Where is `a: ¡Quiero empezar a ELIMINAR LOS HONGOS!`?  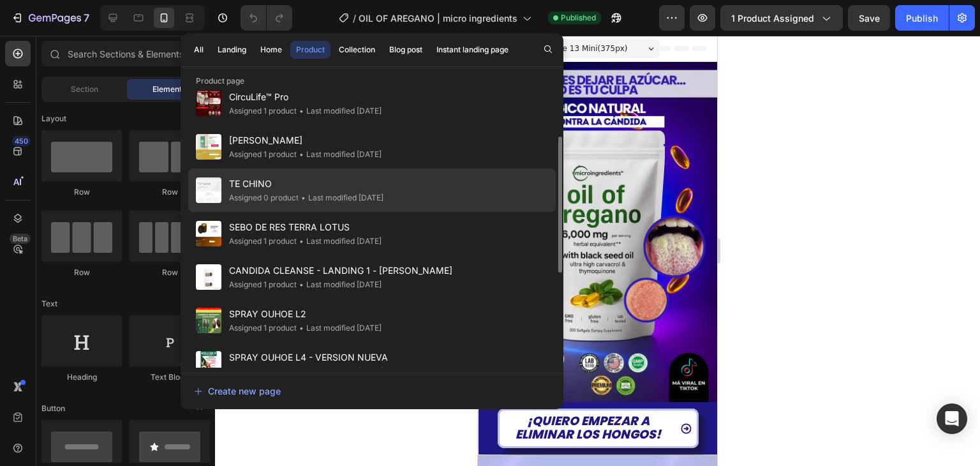 a: ¡Quiero empezar a ELIMINAR LOS HONGOS! is located at coordinates (120, 393).